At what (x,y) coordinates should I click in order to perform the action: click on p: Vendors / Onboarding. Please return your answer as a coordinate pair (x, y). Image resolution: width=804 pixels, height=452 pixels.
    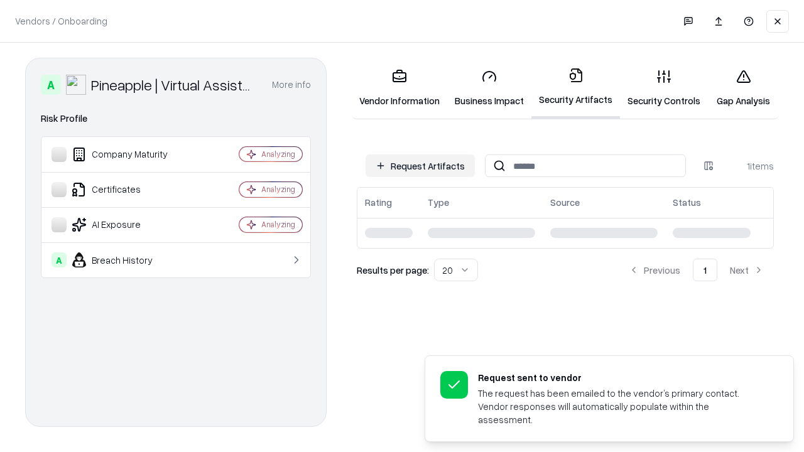
    Looking at the image, I should click on (61, 21).